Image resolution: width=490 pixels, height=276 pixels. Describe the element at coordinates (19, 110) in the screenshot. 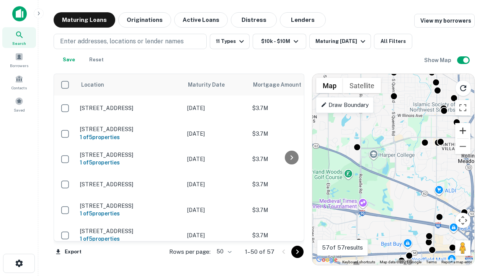

I see `span: Saved` at that location.